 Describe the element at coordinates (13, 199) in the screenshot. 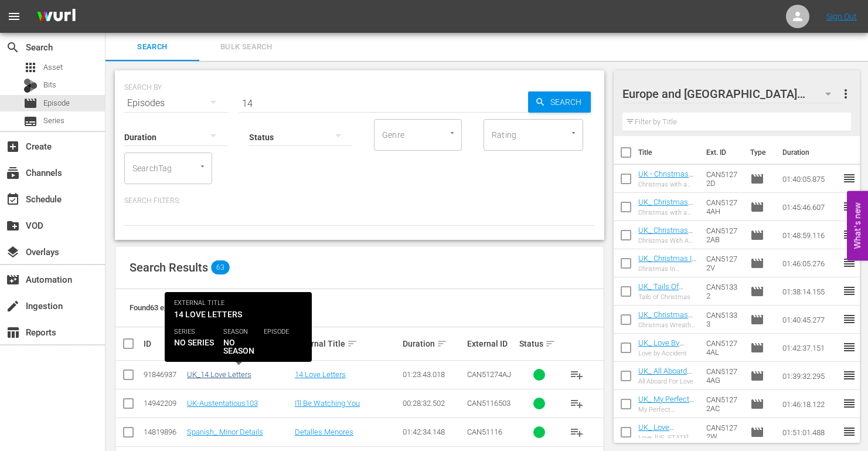

I see `span: Schedule` at that location.